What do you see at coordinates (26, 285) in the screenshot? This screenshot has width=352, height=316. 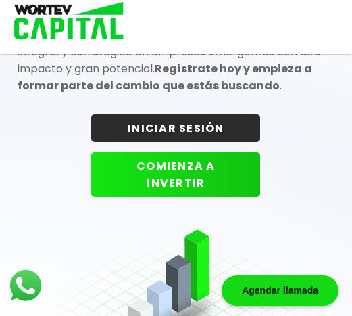 I see `img: logos_whatsapp-icon.242b2217.svg` at bounding box center [26, 285].